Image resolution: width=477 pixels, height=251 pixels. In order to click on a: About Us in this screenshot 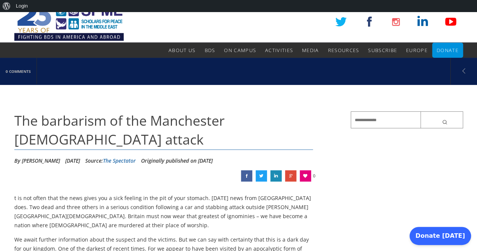, I will do `click(182, 50)`.